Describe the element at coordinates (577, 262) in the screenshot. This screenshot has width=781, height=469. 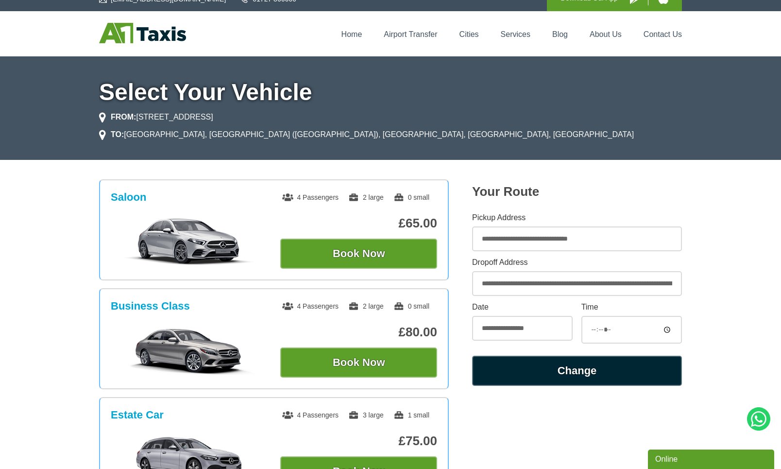
I see `label: Dropoff Address` at that location.